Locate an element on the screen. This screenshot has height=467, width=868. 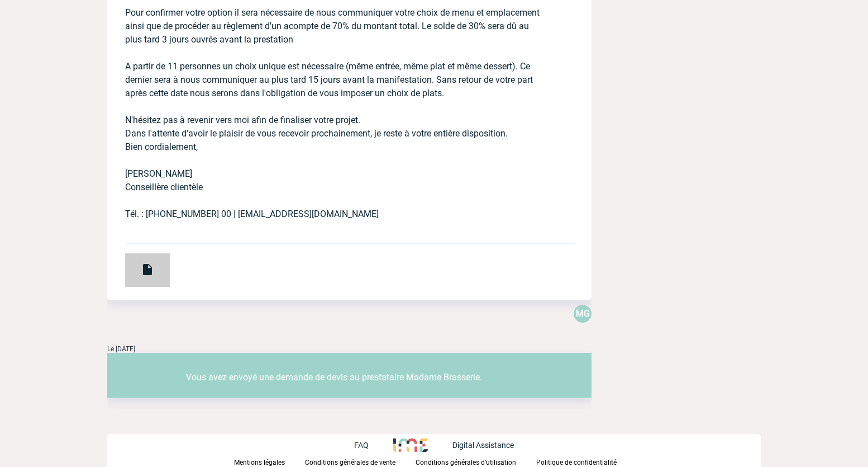
p: MG is located at coordinates (583, 314).